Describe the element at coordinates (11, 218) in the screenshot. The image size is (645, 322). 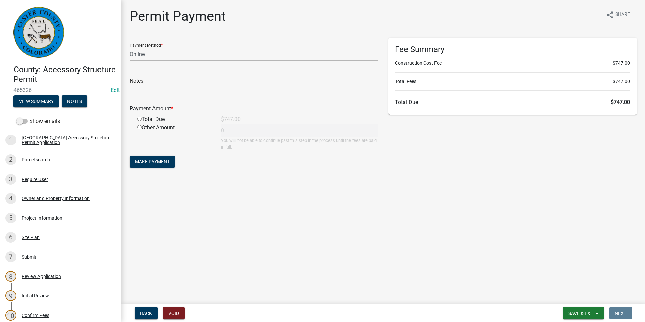
I see `div: 5` at that location.